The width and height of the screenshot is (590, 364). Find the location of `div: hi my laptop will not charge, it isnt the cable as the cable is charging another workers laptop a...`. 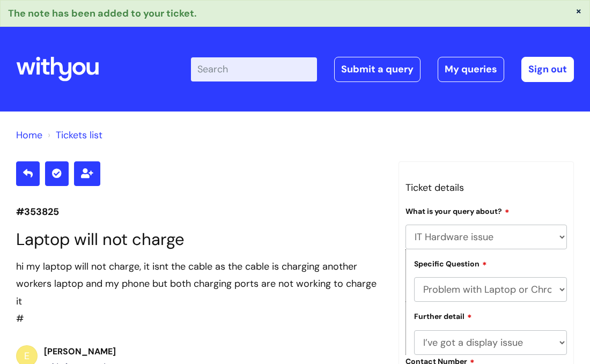

div: hi my laptop will not charge, it isnt the cable as the cable is charging another workers laptop a... is located at coordinates (199, 283).